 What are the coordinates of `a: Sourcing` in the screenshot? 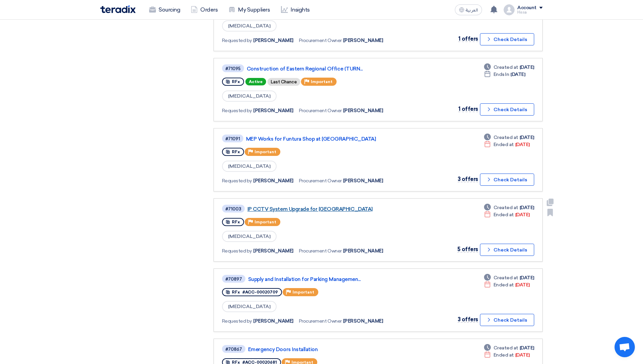 It's located at (164, 10).